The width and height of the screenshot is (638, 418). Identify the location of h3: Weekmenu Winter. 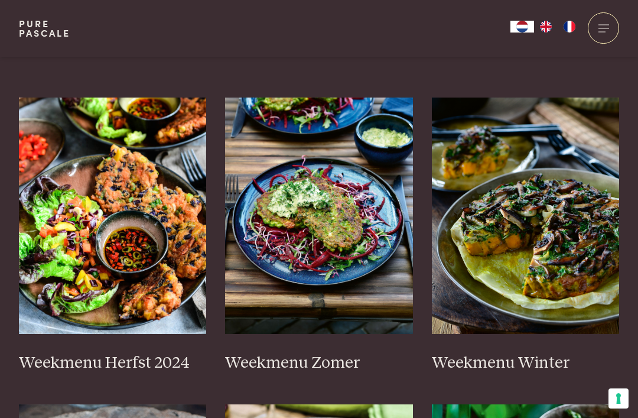
(526, 363).